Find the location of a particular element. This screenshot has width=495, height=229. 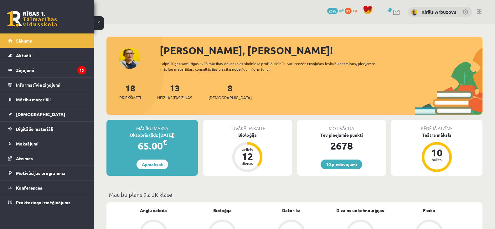

span: Aktuāli is located at coordinates (23, 55).